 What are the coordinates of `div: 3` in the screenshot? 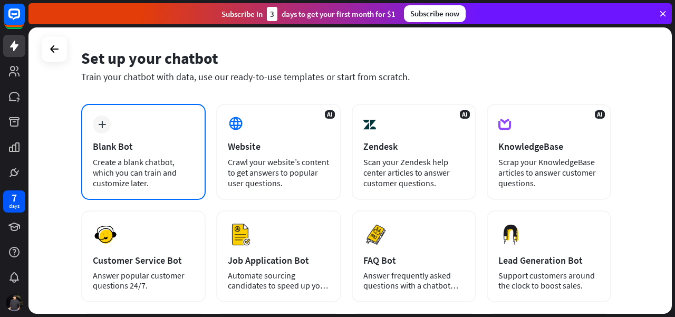 It's located at (272, 14).